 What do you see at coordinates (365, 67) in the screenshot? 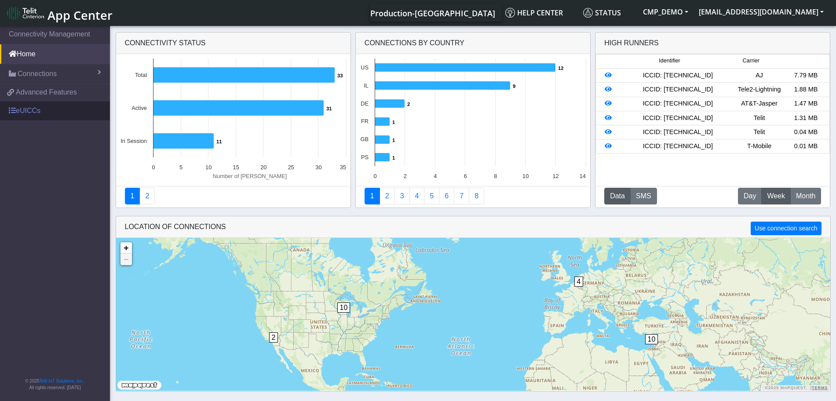
I see `text: US` at bounding box center [365, 67].